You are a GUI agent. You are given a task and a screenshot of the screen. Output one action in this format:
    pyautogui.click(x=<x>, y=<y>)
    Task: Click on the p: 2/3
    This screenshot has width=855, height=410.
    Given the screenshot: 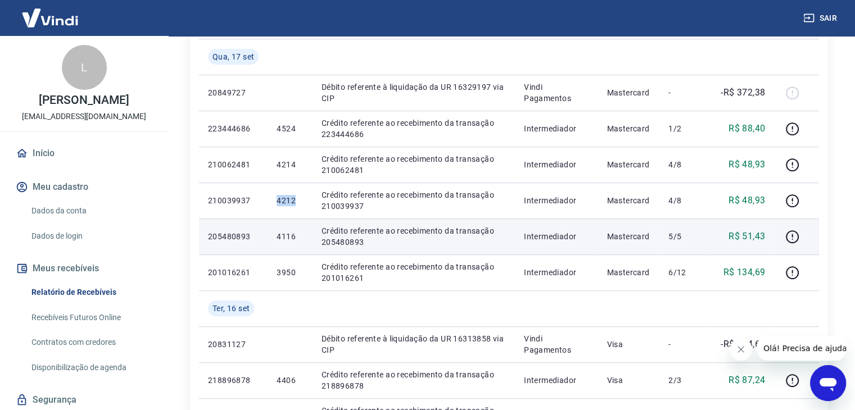 What is the action you would take?
    pyautogui.click(x=685, y=380)
    